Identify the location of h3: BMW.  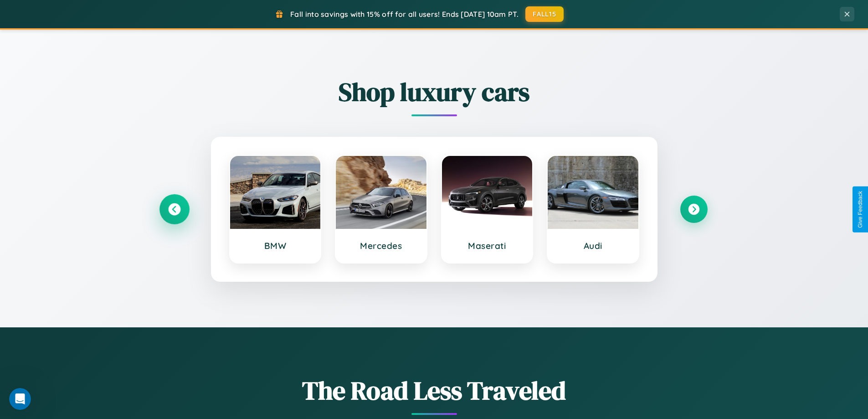
(275, 246).